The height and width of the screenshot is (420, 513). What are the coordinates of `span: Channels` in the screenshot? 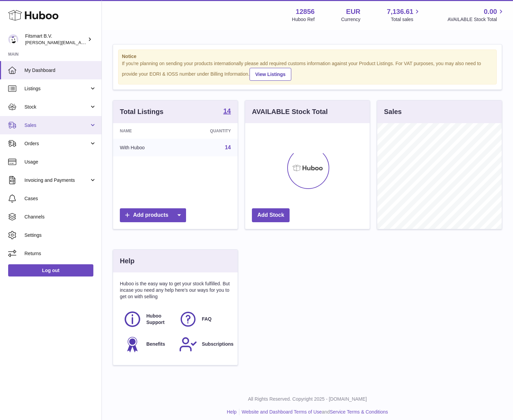 It's located at (60, 216).